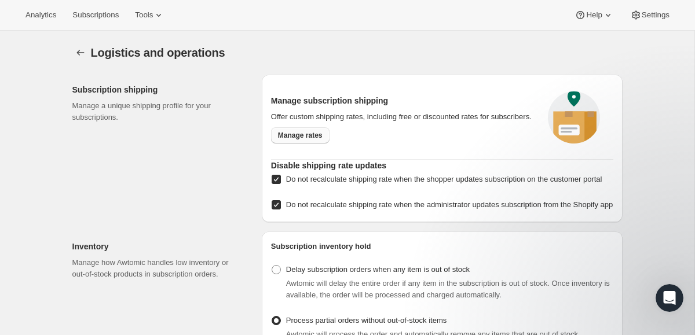  Describe the element at coordinates (25, 52) in the screenshot. I see `img: Profile image for Emily` at that location.